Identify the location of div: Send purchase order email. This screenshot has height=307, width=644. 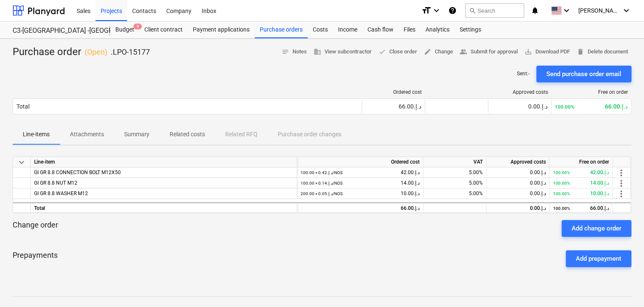
(584, 74).